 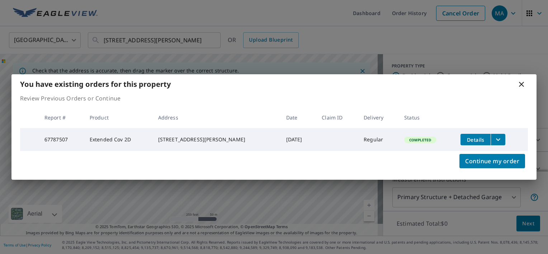 What do you see at coordinates (476, 140) in the screenshot?
I see `button: detailsBtn-67787507` at bounding box center [476, 140].